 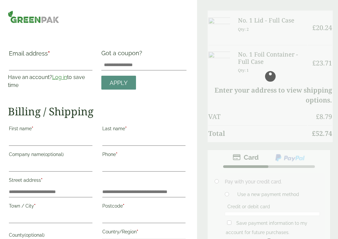 What do you see at coordinates (51, 207) in the screenshot?
I see `label: Town / City` at bounding box center [51, 207].